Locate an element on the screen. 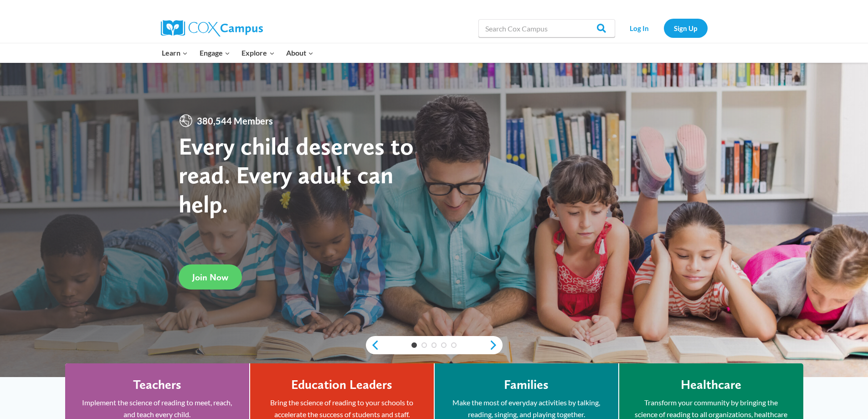  a: Sign Up is located at coordinates (686, 28).